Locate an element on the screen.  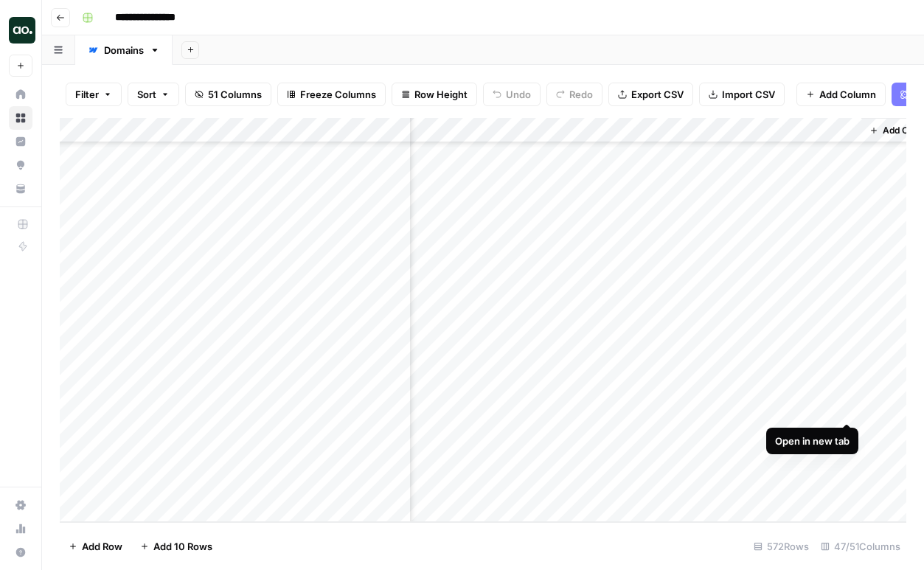
span: Import CSV is located at coordinates (748, 94).